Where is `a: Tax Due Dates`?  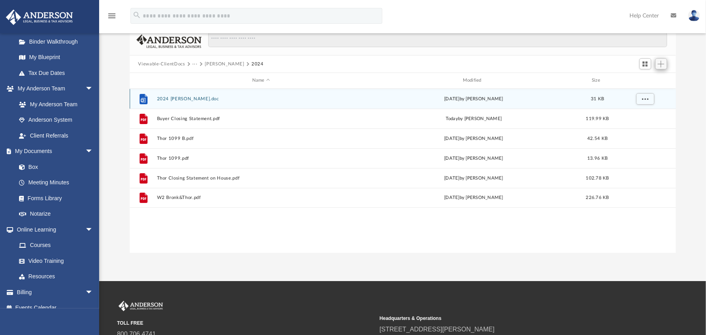
a: Tax Due Dates is located at coordinates (58, 73).